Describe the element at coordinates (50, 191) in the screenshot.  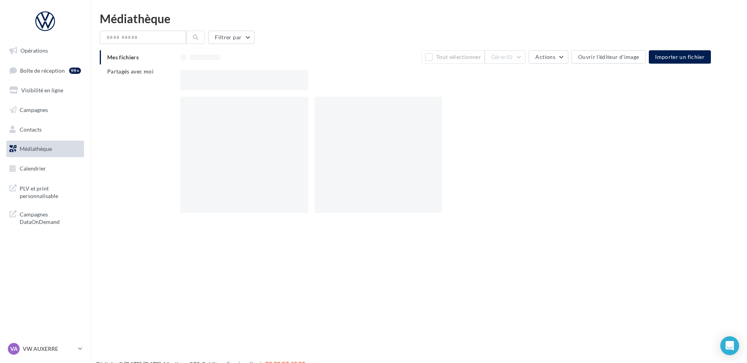
I see `span: PLV et print personnalisable` at that location.